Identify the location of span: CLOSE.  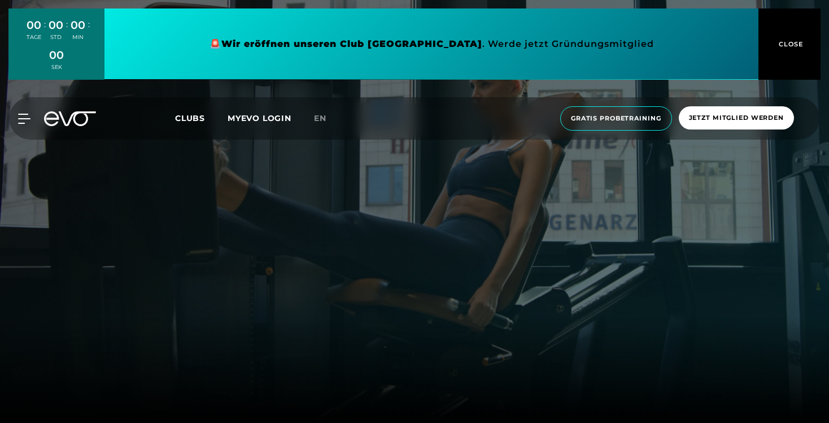
(790, 44).